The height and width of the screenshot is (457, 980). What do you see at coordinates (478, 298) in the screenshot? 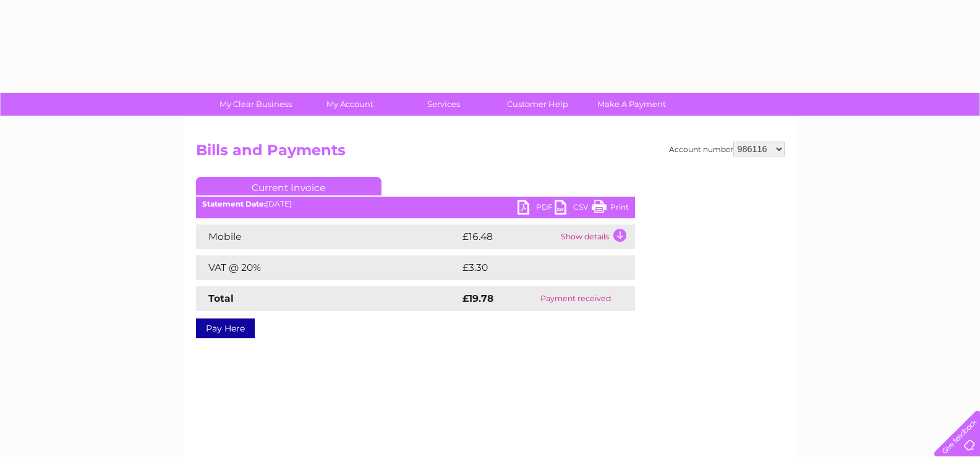
I see `strong: £19.78` at bounding box center [478, 298].